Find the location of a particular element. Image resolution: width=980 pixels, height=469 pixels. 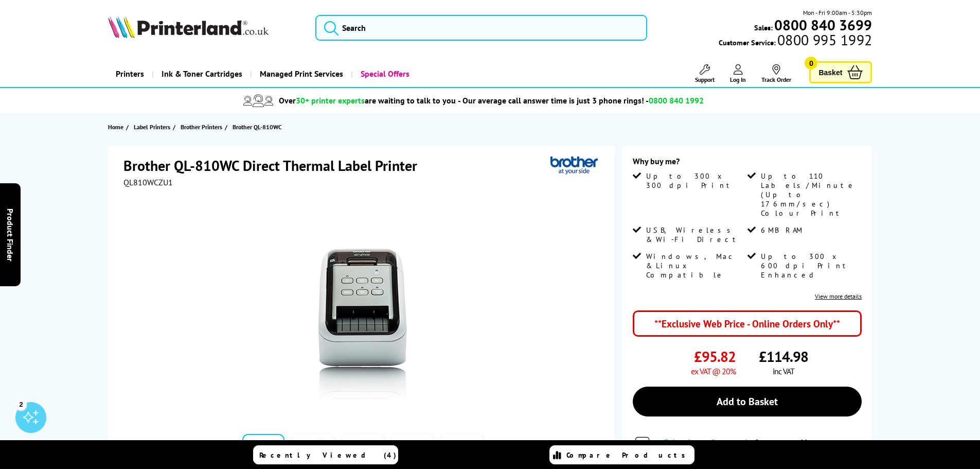

a: Home is located at coordinates (117, 126).